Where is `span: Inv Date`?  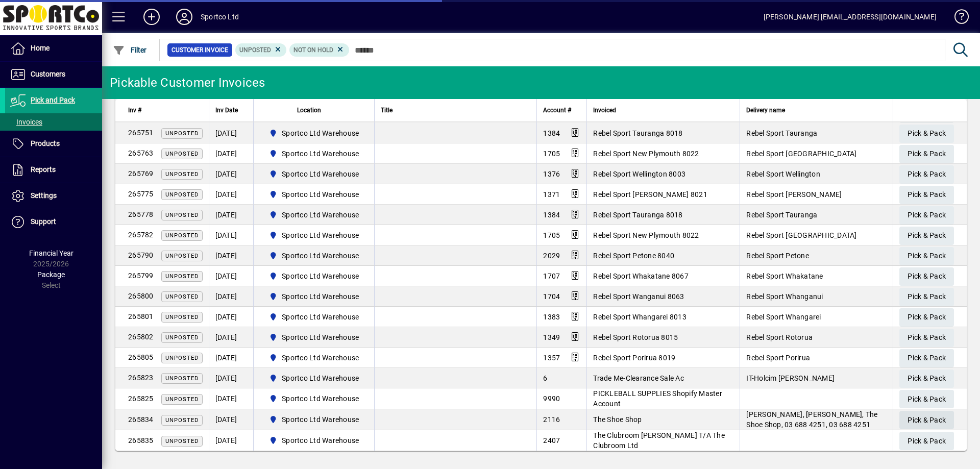 span: Inv Date is located at coordinates (227, 110).